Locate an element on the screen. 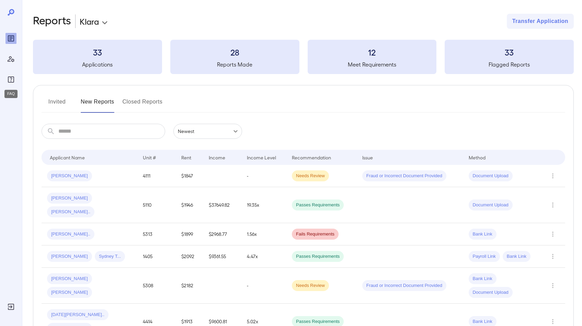 The width and height of the screenshot is (582, 326). div: Reports is located at coordinates (11, 38).